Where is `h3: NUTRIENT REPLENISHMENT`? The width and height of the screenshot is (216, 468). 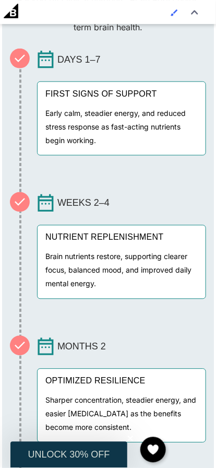 h3: NUTRIENT REPLENISHMENT is located at coordinates (122, 238).